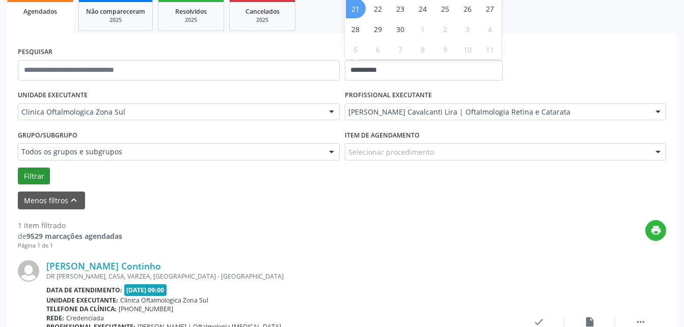 The width and height of the screenshot is (684, 327). What do you see at coordinates (191, 11) in the screenshot?
I see `span: Resolvidos` at bounding box center [191, 11].